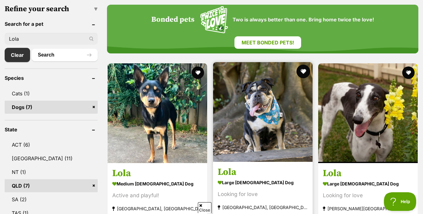 This screenshot has width=423, height=214. Describe the element at coordinates (304, 20) in the screenshot. I see `span: Two is always better than one. Bring home twice the love!` at that location.